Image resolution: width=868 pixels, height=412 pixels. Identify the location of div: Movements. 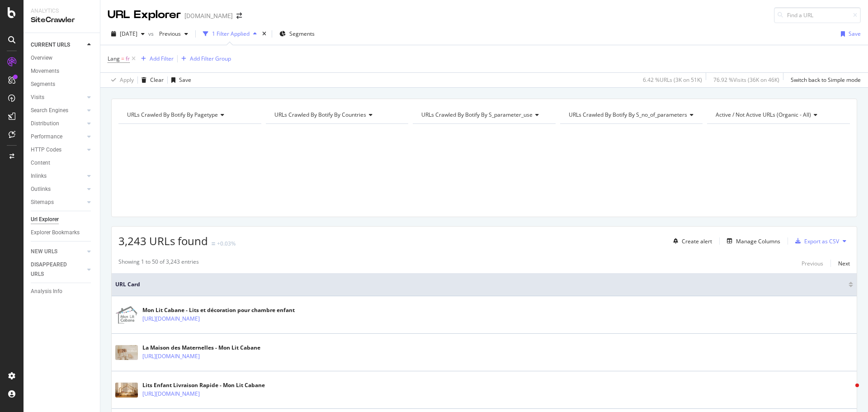
(44, 71).